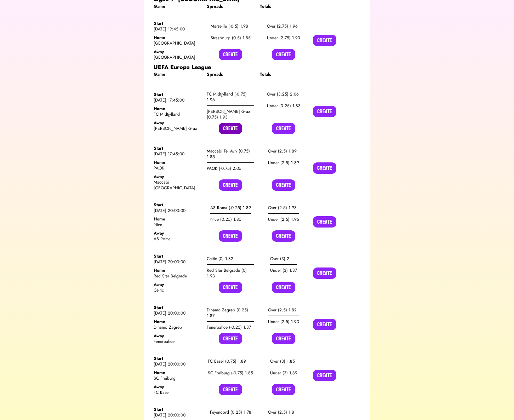 The width and height of the screenshot is (514, 420). I want to click on div: Under (3) 1.87, so click(283, 270).